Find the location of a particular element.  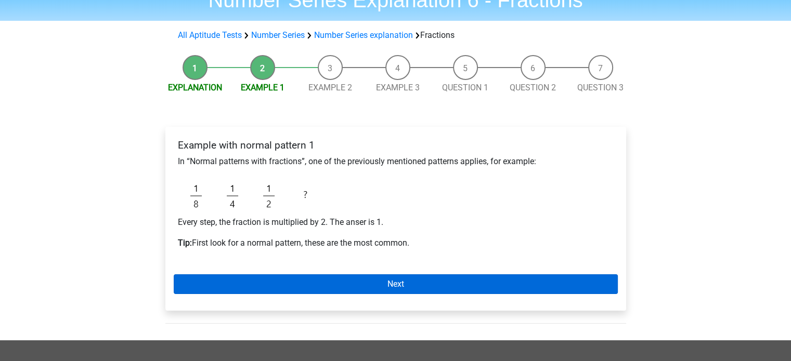

a: Question 3 is located at coordinates (600, 87).